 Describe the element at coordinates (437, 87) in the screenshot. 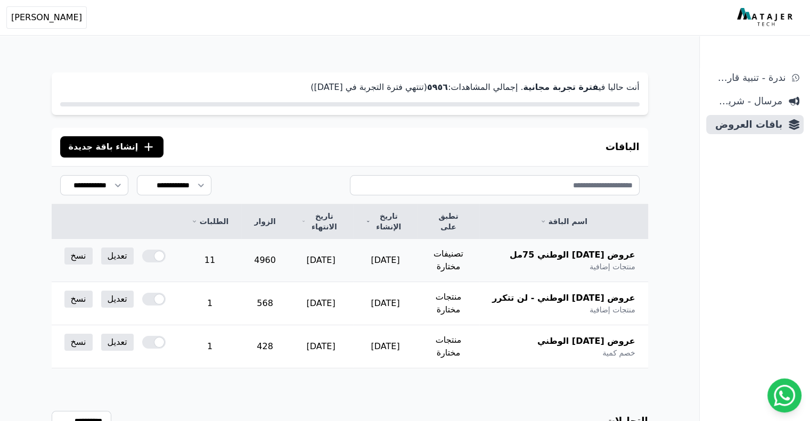

I see `strong: ٥٩٥٦` at that location.